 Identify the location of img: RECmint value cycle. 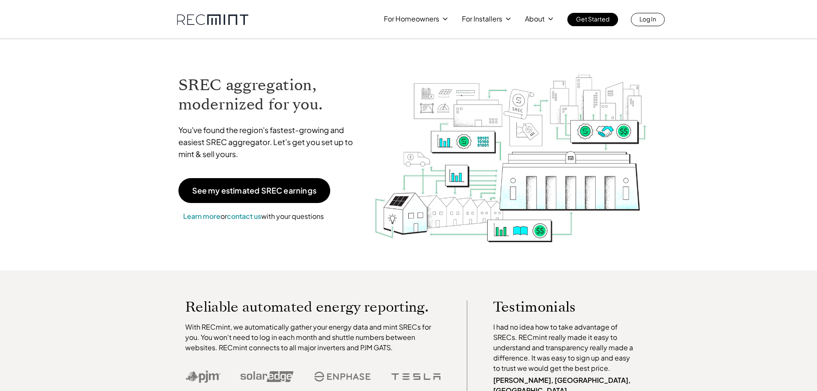
(510, 148).